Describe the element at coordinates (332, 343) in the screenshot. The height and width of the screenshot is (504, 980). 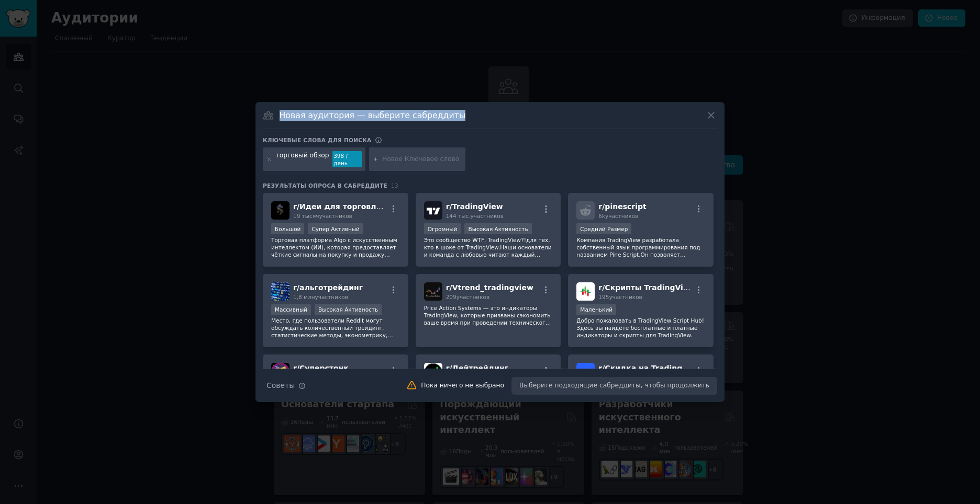
I see `ya-tr-span: Место, где пользователи Reddit могут обсуждать количественный трейдинг, статистические методы, эк...` at that location.